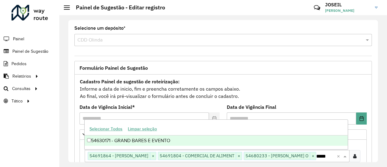 This screenshot has height=167, width=387. What do you see at coordinates (317, 8) in the screenshot?
I see `a: Contato Rápido` at bounding box center [317, 8].